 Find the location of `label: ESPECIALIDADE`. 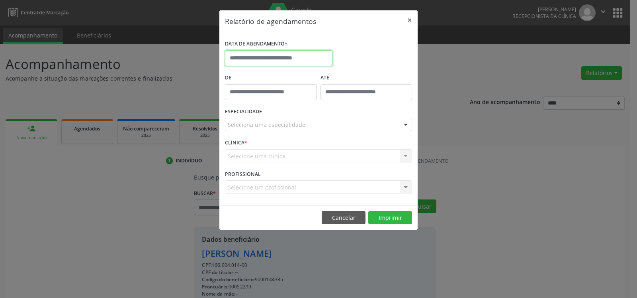

label: ESPECIALIDADE is located at coordinates (243, 112).